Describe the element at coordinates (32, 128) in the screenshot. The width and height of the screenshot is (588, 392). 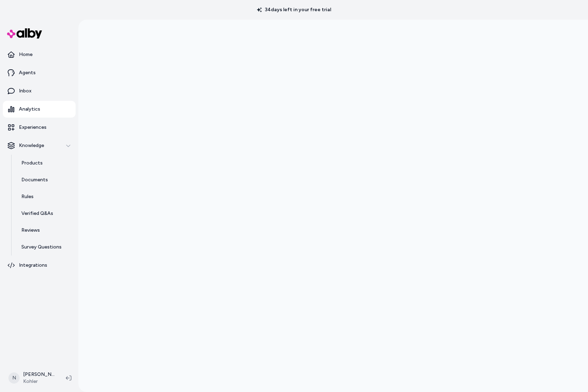
I see `p: Experiences` at that location.